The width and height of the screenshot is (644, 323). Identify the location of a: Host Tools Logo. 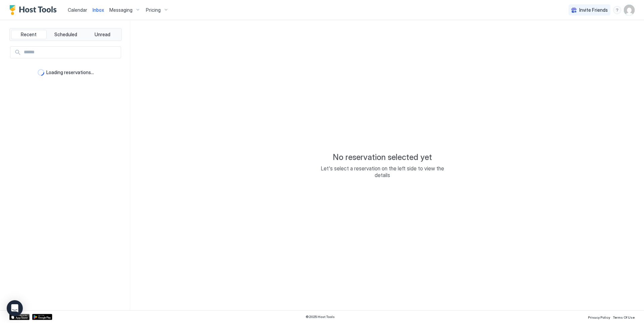
(34, 10).